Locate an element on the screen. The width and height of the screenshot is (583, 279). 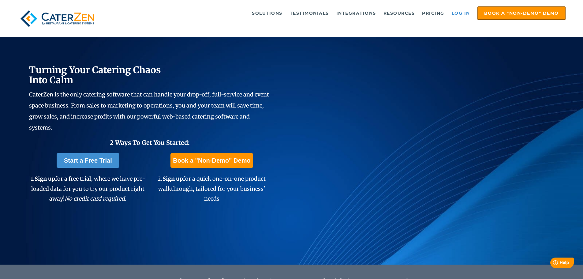
div: Navigation Menu is located at coordinates (338, 13).